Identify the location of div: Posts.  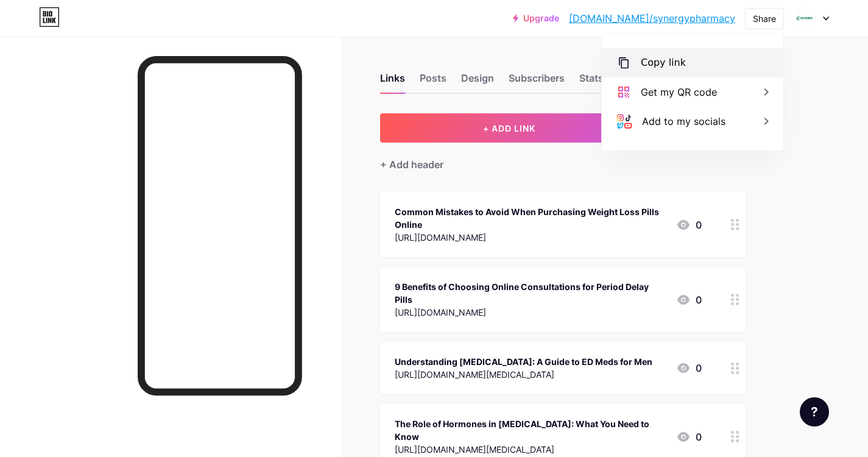
(433, 81).